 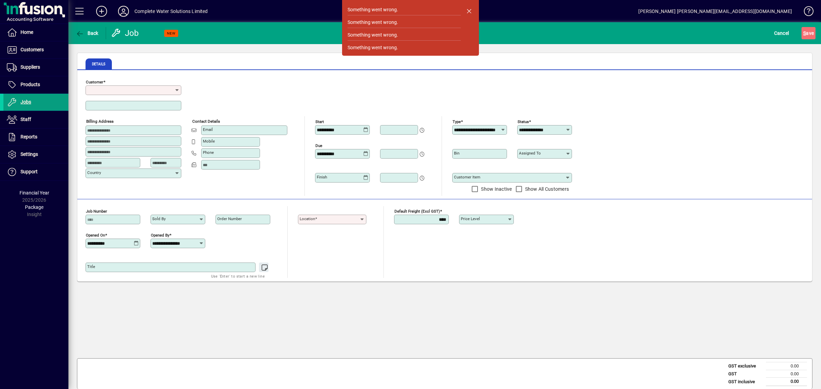 I want to click on a: Support, so click(x=36, y=172).